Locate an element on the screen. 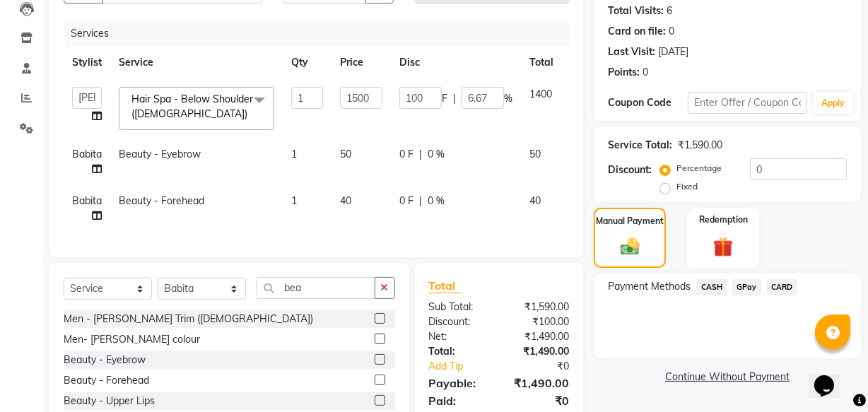 This screenshot has width=868, height=412. a: Continue Without Payment is located at coordinates (727, 377).